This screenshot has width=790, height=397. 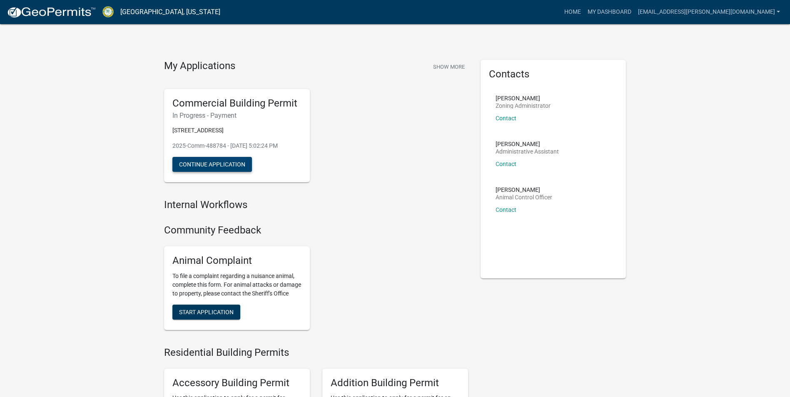 I want to click on button: Start Application, so click(x=206, y=312).